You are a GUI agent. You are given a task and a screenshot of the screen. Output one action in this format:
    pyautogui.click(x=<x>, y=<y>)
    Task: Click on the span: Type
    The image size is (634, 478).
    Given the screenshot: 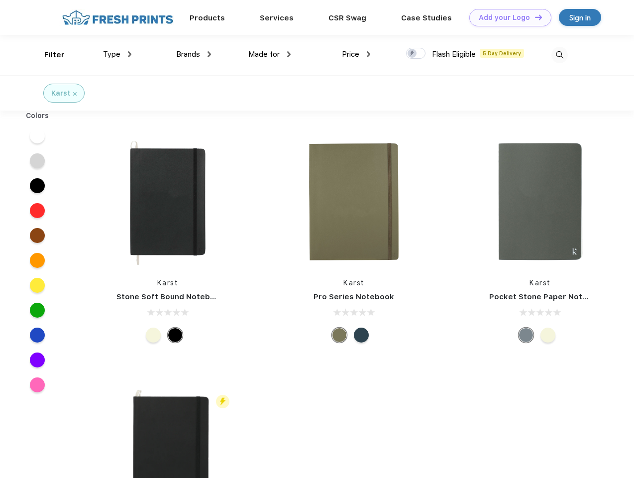 What is the action you would take?
    pyautogui.click(x=111, y=54)
    